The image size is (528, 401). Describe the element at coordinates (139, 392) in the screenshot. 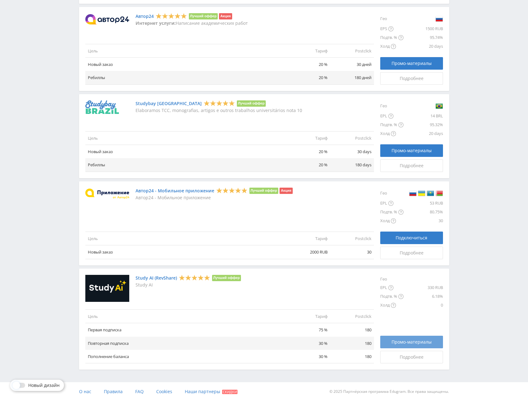

I see `a: FAQ` at that location.